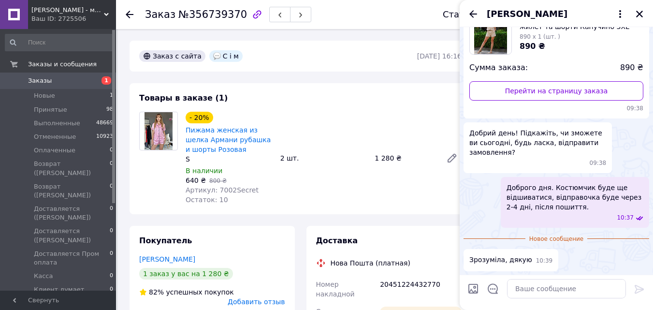  Describe the element at coordinates (156, 292) in the screenshot. I see `span: 82%` at that location.